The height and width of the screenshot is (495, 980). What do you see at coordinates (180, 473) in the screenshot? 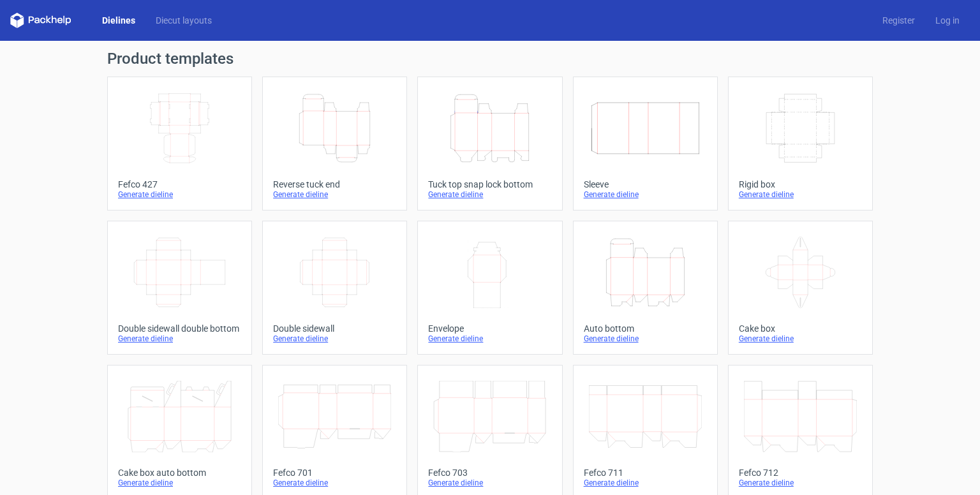
I see `div: Cake box auto bottom` at bounding box center [180, 473].